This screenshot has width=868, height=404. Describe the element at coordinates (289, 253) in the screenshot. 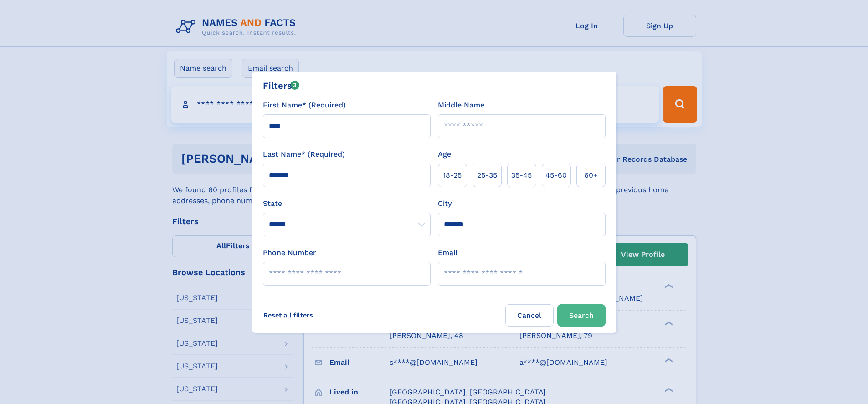

I see `label: Phone Number` at that location.